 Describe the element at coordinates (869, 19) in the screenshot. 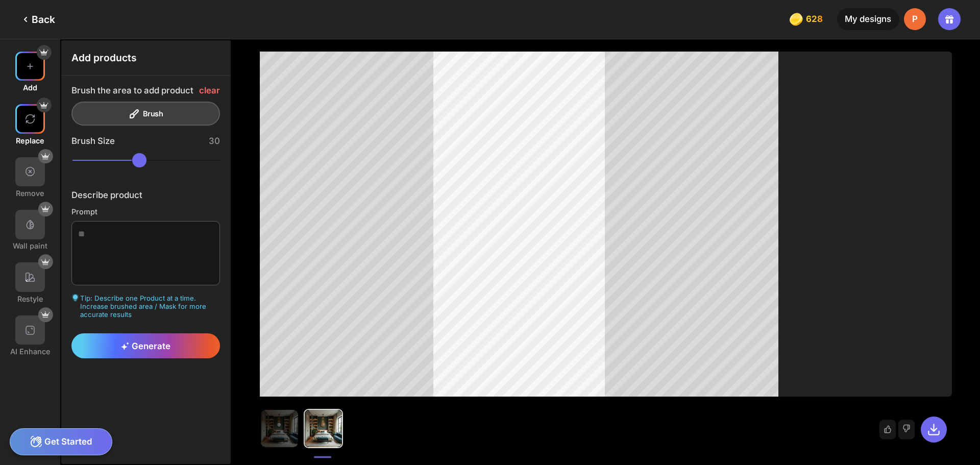

I see `div: My designs` at that location.